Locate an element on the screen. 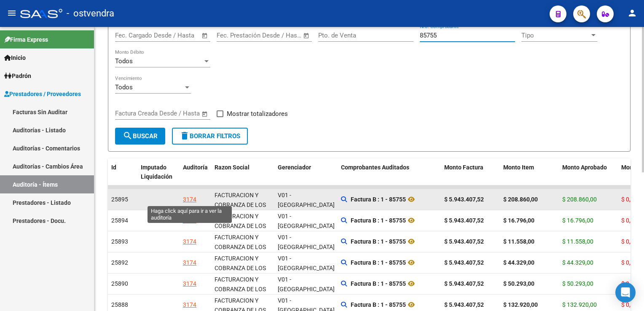 Image resolution: width=644 pixels, height=311 pixels. button: Buscar is located at coordinates (140, 136).